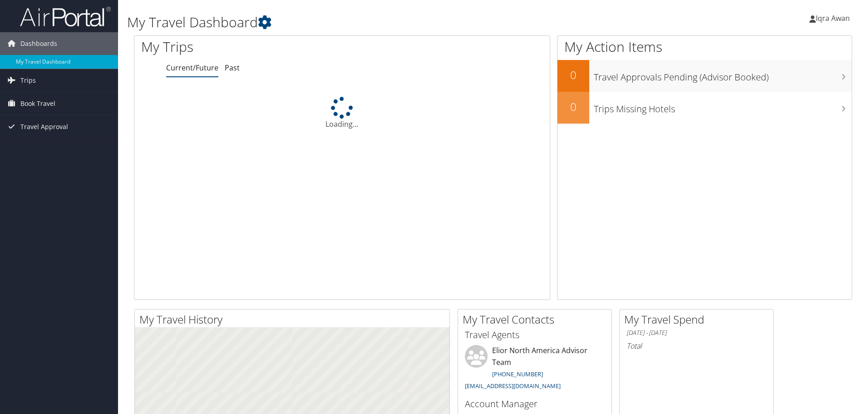 Image resolution: width=868 pixels, height=414 pixels. Describe the element at coordinates (704, 47) in the screenshot. I see `h1: My Action Items` at that location.